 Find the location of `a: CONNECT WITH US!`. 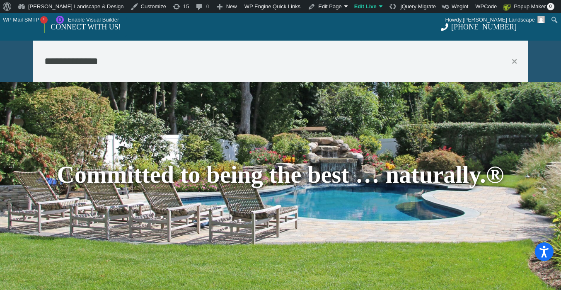

a: CONNECT WITH US! is located at coordinates (85, 27).